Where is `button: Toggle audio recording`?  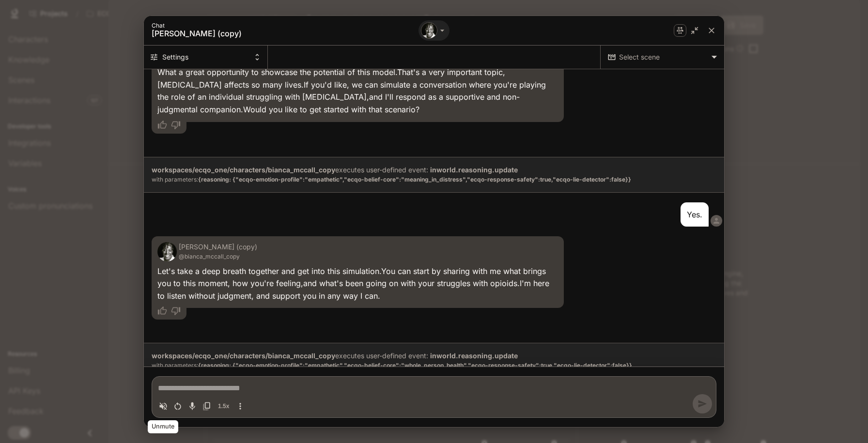 button: Toggle audio recording is located at coordinates (192, 406).